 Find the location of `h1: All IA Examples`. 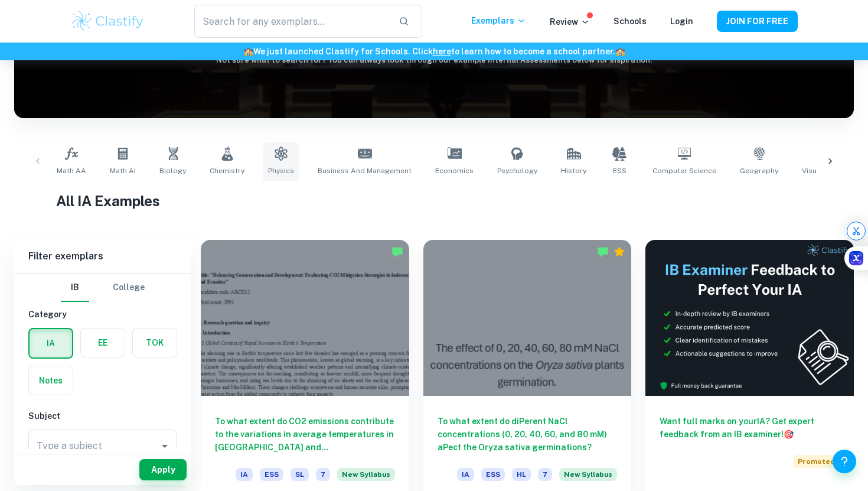

h1: All IA Examples is located at coordinates (434, 201).